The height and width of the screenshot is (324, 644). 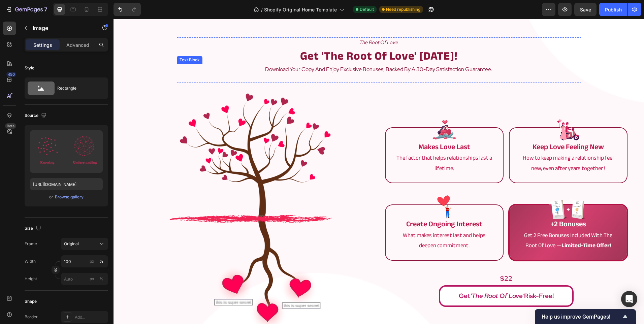 What do you see at coordinates (67, 152) in the screenshot?
I see `img: preview-image` at bounding box center [67, 152].